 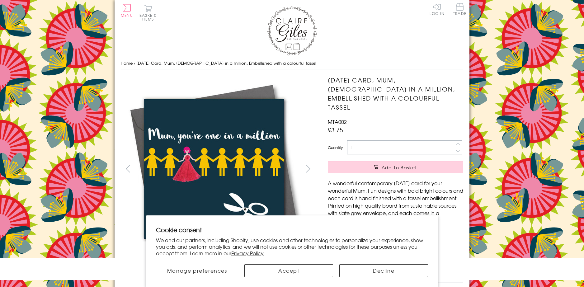 I want to click on button: Basket0 items, so click(x=148, y=13).